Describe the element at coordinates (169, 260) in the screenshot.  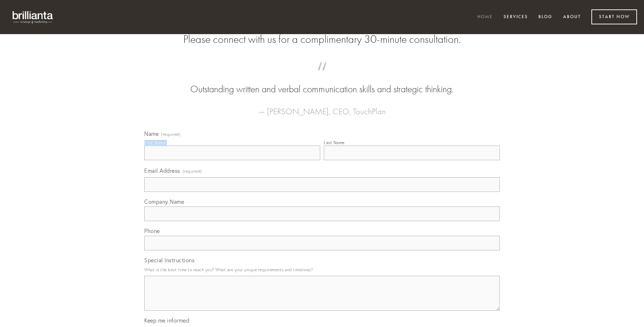
I see `span: Special Instructions` at that location.